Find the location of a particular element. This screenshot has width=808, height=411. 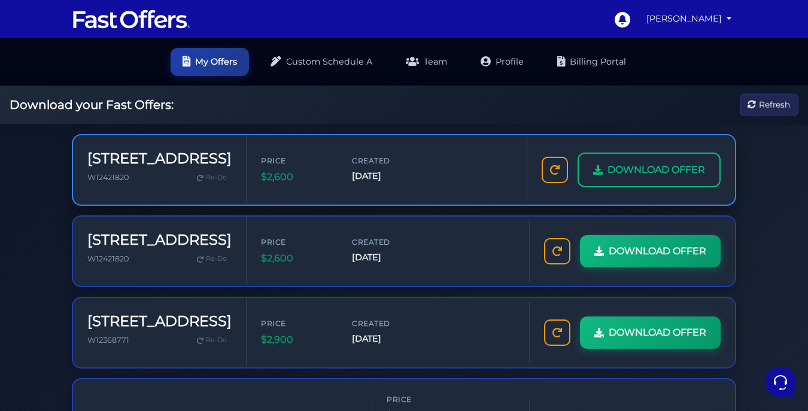

p: Home is located at coordinates (46, 323).